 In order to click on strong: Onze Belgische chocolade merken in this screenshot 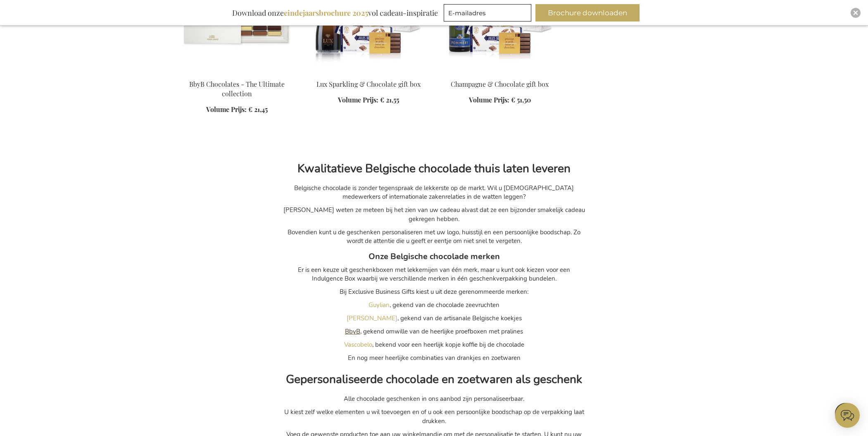, I will do `click(434, 256)`.